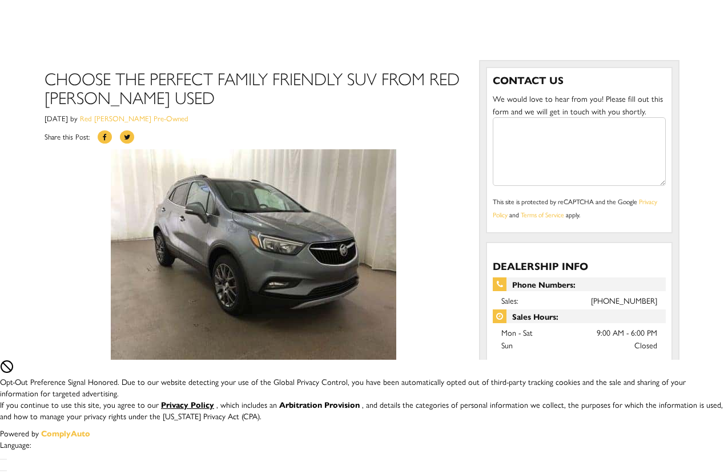 The height and width of the screenshot is (473, 724). What do you see at coordinates (579, 284) in the screenshot?
I see `span: Phone Numbers:` at bounding box center [579, 284].